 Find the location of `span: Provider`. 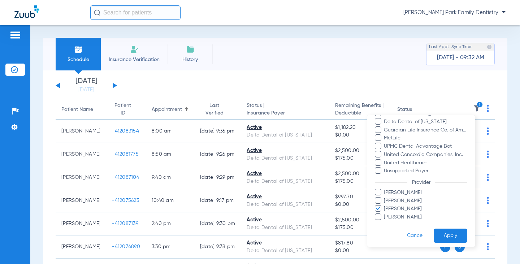

span: Provider is located at coordinates (421, 182).